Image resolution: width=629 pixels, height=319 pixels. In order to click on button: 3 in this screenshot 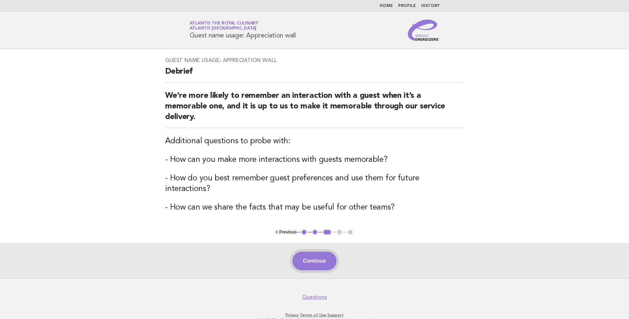, I will do `click(327, 232)`.